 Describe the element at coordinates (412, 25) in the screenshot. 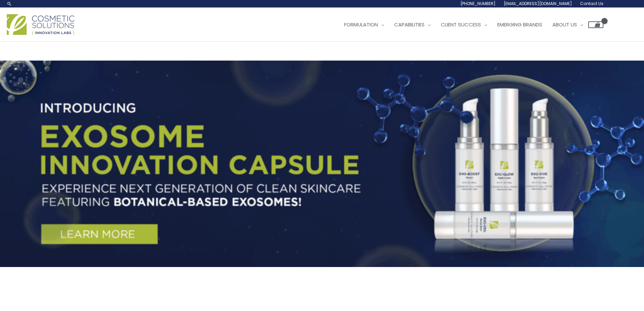

I see `a: Capabilities` at that location.